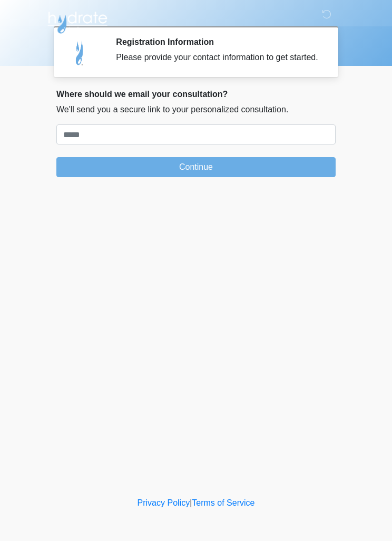 The height and width of the screenshot is (541, 392). Describe the element at coordinates (223, 503) in the screenshot. I see `a: Terms of Service` at that location.